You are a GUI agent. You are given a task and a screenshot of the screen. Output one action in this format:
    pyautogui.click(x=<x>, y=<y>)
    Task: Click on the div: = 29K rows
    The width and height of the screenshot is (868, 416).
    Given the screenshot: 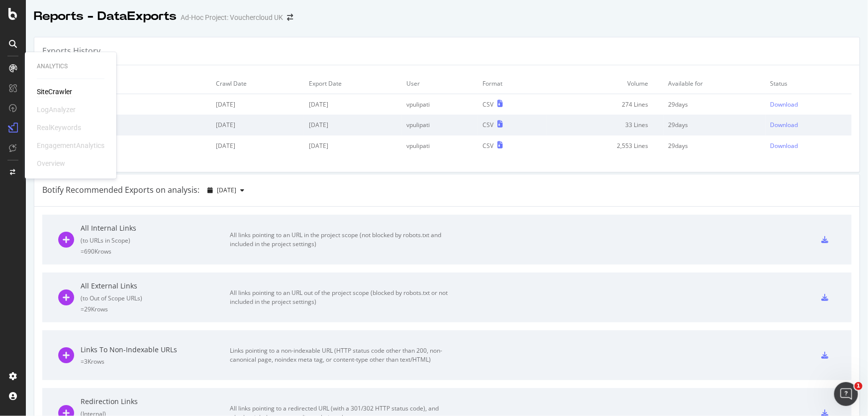 What is the action you would take?
    pyautogui.click(x=155, y=309)
    